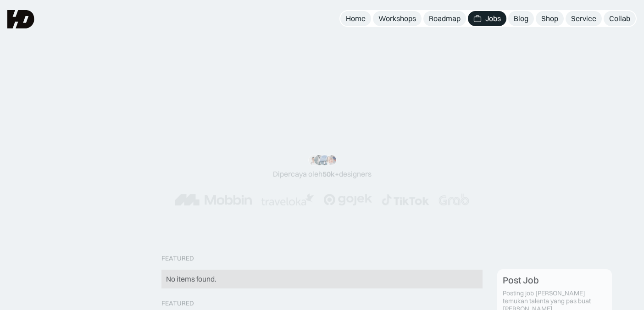  What do you see at coordinates (331, 174) in the screenshot?
I see `span: 50k+` at bounding box center [331, 174].